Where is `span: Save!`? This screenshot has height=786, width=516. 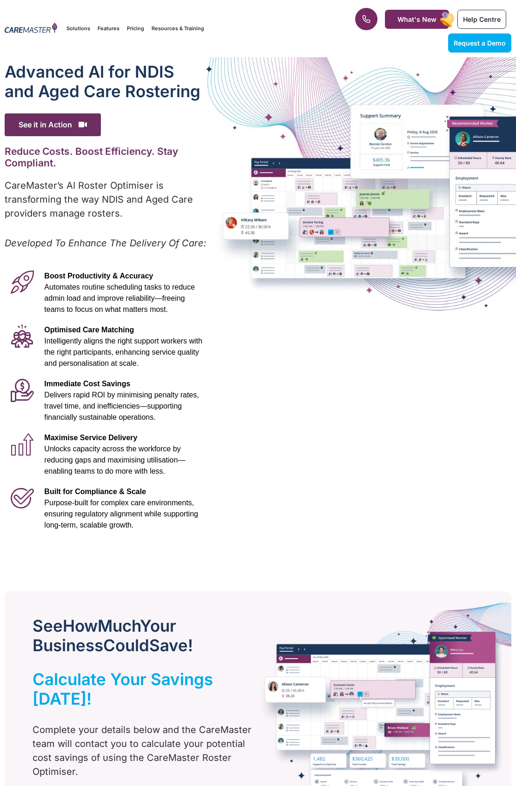
span: Save! is located at coordinates (171, 645).